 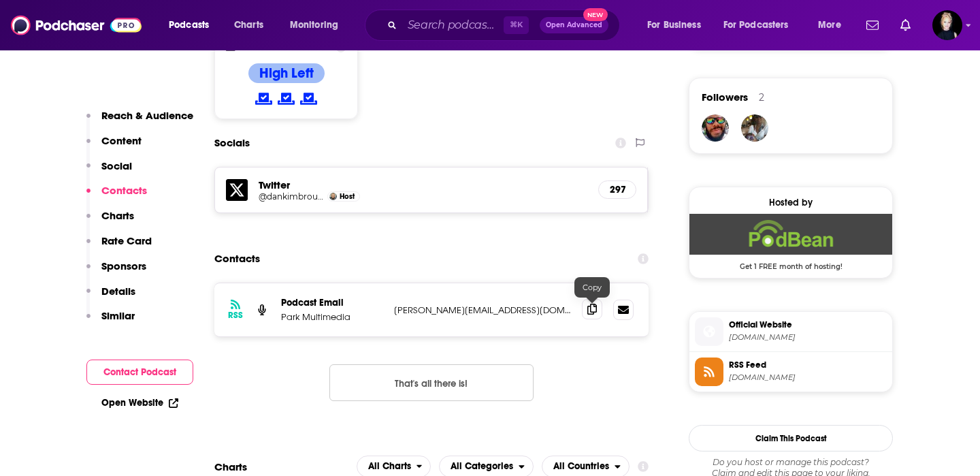 I want to click on p: Podcast Email, so click(x=332, y=302).